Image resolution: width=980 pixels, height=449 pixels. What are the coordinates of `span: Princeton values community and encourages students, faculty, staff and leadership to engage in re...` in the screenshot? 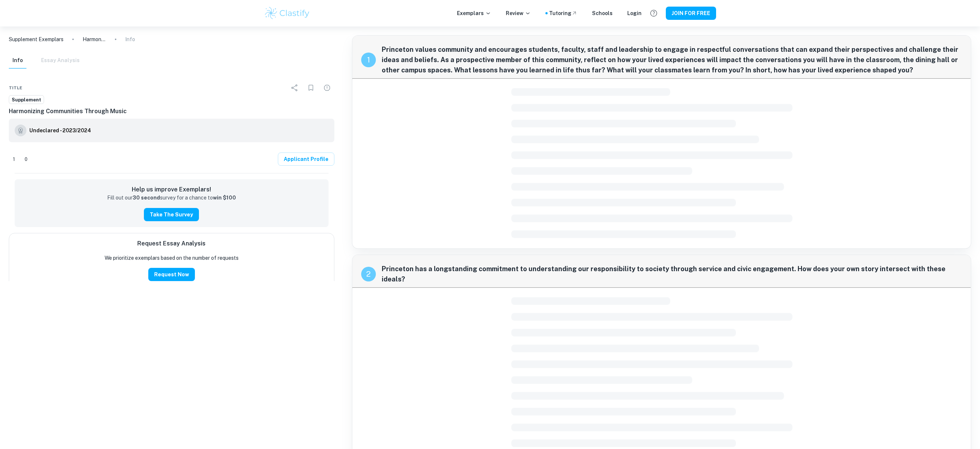 It's located at (672, 60).